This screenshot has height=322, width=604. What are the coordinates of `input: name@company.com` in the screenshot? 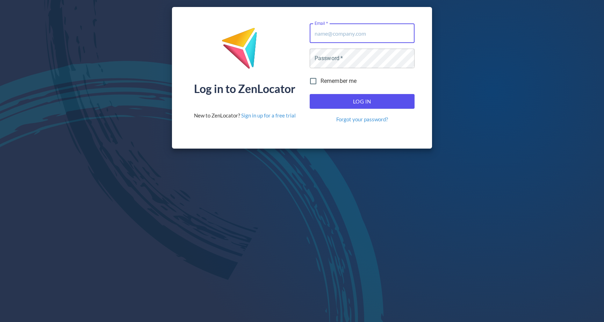 It's located at (362, 33).